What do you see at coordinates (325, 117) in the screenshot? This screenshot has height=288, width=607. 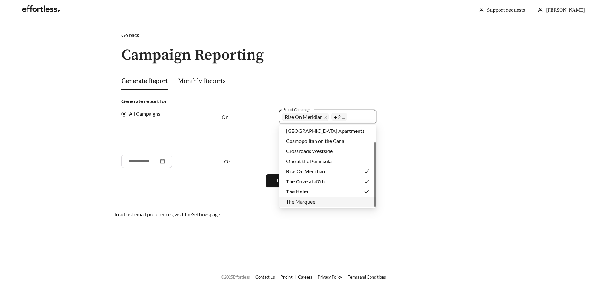 I see `span: close` at bounding box center [325, 117].